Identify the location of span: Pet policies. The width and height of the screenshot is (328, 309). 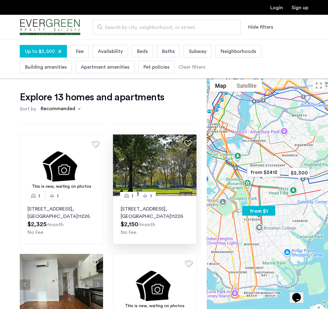
(156, 67).